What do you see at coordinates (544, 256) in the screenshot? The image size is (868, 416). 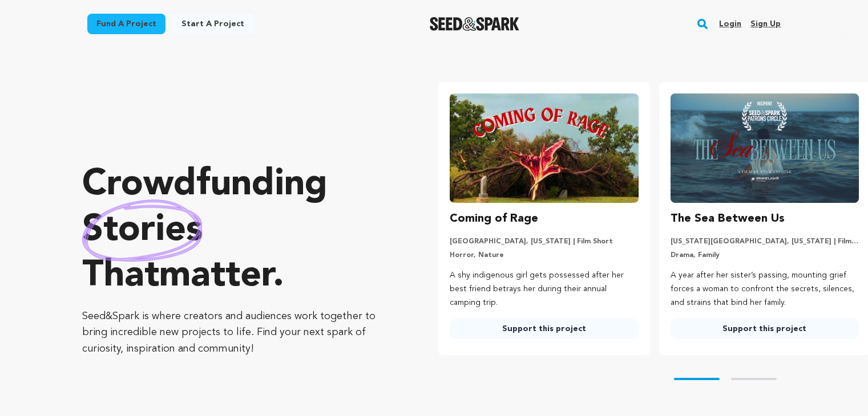 I see `p: Horror, Nature` at bounding box center [544, 256].